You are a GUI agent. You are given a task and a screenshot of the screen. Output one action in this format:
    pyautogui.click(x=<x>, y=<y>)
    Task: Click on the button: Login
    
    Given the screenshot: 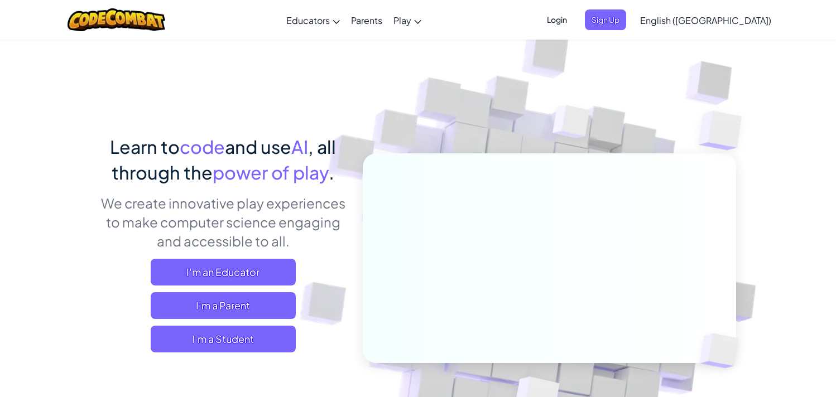 What is the action you would take?
    pyautogui.click(x=557, y=20)
    